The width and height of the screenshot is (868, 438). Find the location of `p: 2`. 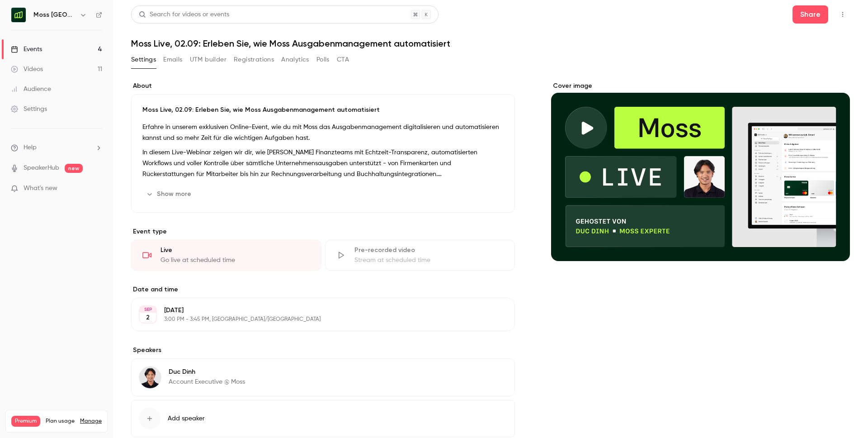

p: 2 is located at coordinates (148, 317).